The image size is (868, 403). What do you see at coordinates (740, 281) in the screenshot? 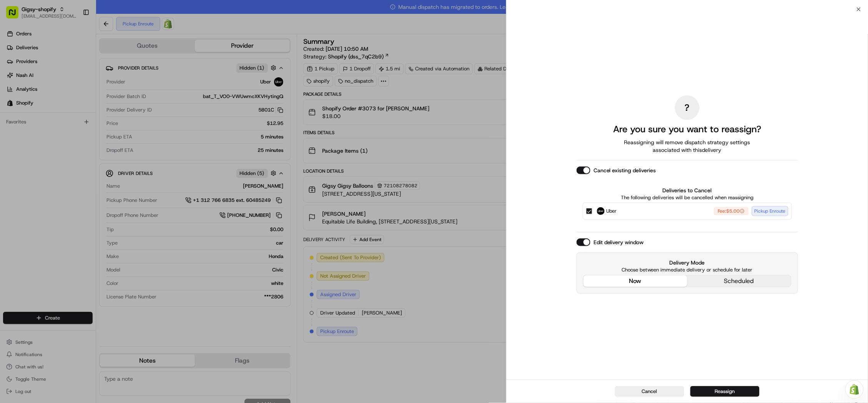
I see `button: scheduled` at bounding box center [740, 281].